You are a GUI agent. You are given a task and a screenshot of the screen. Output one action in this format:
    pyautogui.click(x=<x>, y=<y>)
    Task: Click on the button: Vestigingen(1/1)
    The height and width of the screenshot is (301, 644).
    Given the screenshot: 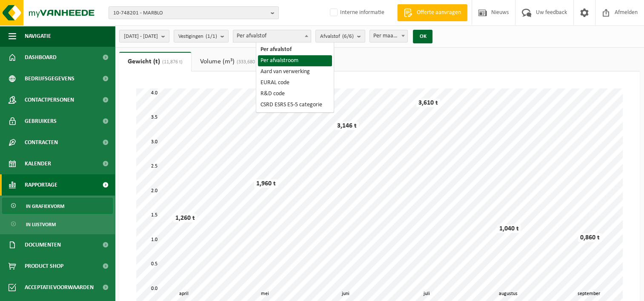 What is the action you would take?
    pyautogui.click(x=200, y=36)
    